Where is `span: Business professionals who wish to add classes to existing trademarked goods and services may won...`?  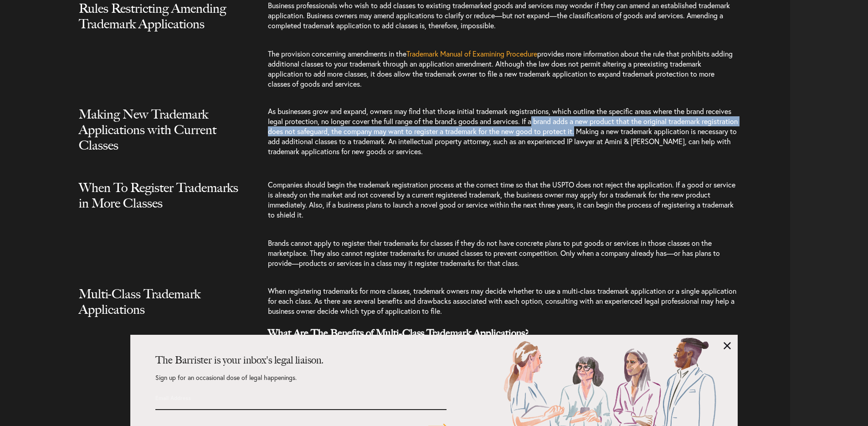
span: Business professionals who wish to add classes to existing trademarked goods and services may won... is located at coordinates (499, 15).